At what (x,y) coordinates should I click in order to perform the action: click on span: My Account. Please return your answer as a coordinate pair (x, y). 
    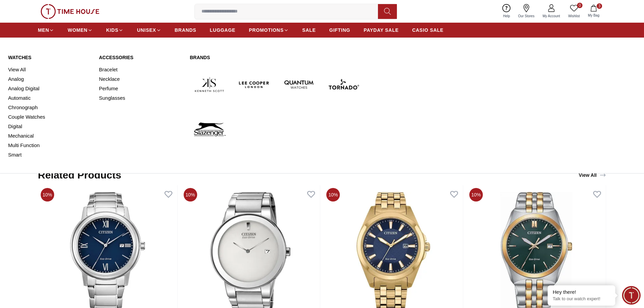
    Looking at the image, I should click on (551, 16).